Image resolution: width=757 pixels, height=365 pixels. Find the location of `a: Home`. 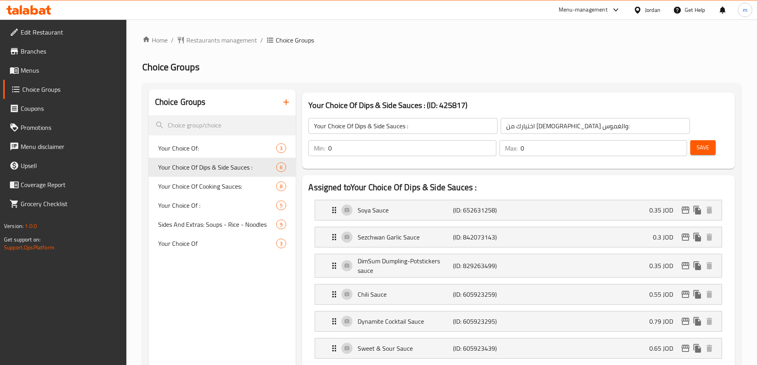

a: Home is located at coordinates (155, 40).